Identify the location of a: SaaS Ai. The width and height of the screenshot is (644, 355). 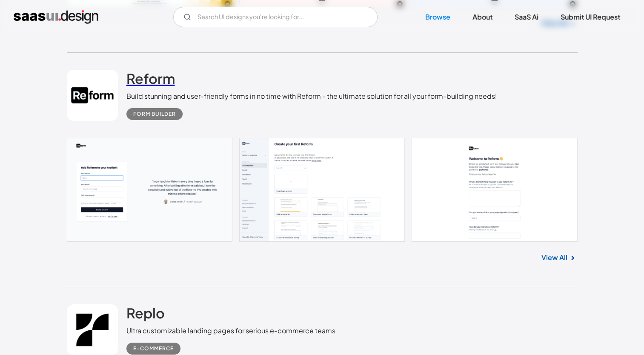
(526, 17).